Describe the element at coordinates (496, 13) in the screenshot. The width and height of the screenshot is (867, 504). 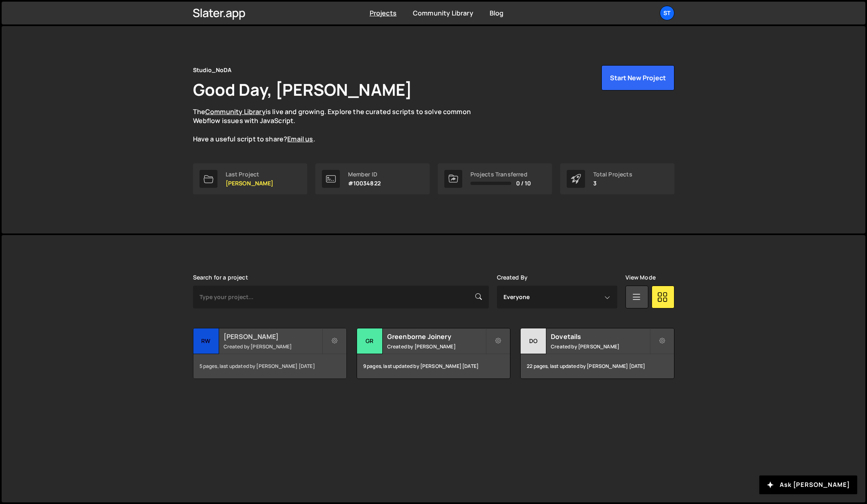
I see `a: Blog` at that location.